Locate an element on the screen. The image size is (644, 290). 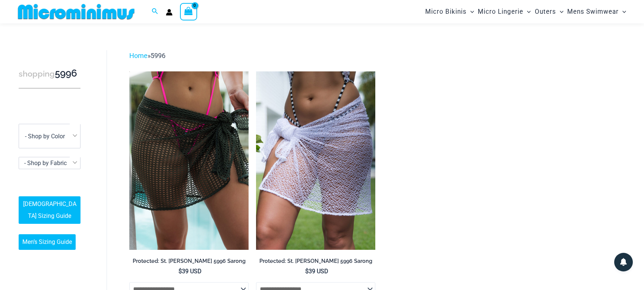
span: Mens Swimwear is located at coordinates (593, 11).